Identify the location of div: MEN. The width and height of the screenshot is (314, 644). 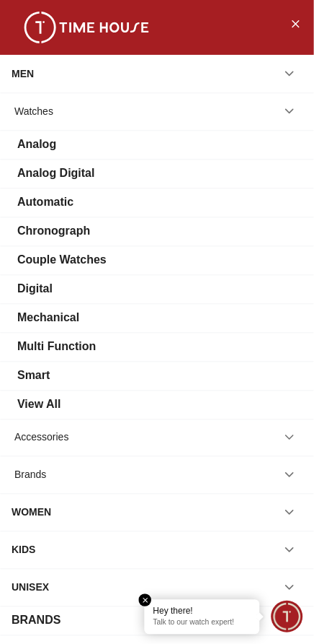
(23, 73).